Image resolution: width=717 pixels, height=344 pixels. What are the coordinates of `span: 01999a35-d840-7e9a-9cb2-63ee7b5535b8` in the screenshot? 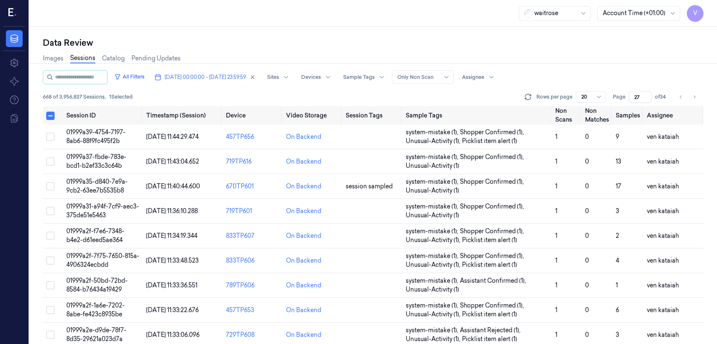 It's located at (97, 186).